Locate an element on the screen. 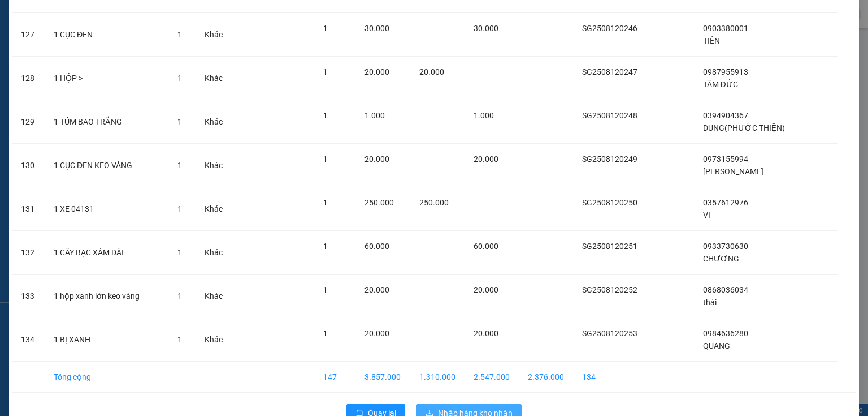 The width and height of the screenshot is (868, 416). td: 129 is located at coordinates (28, 122).